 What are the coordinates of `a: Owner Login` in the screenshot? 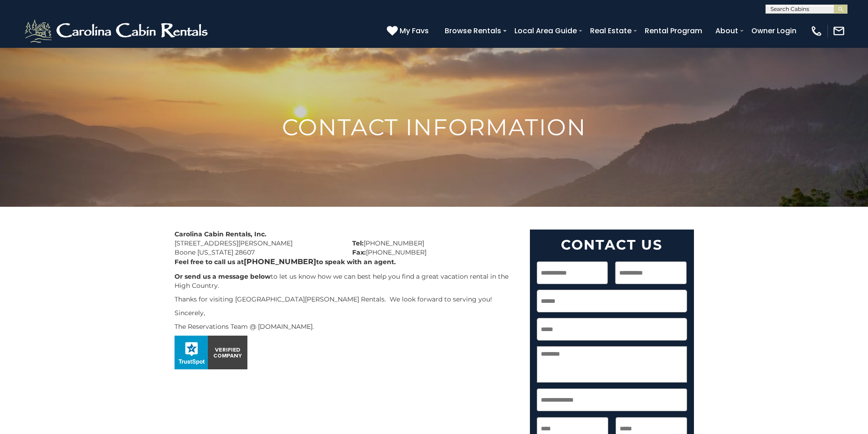 It's located at (774, 31).